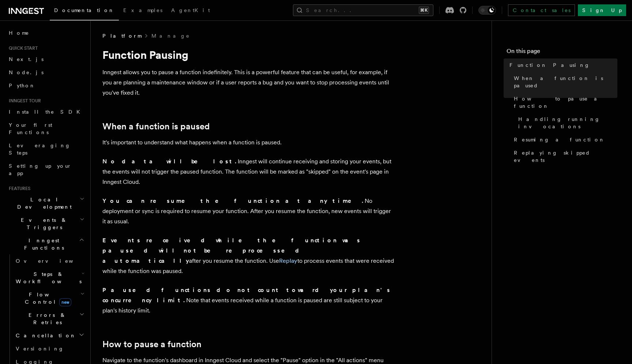  Describe the element at coordinates (23, 101) in the screenshot. I see `span: Inngest tour` at that location.